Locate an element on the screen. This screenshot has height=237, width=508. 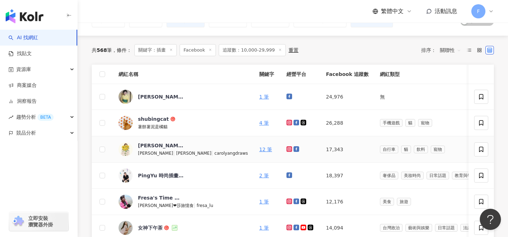
span: fresa_lu is located at coordinates (205, 205).